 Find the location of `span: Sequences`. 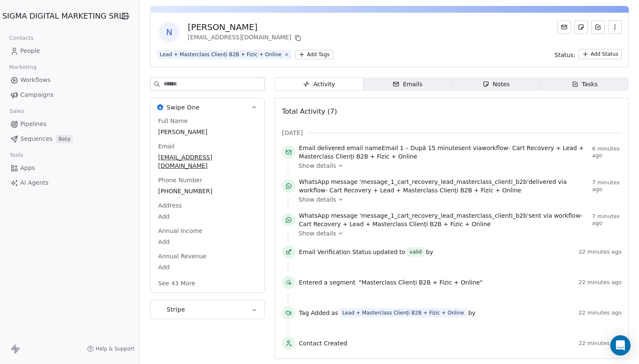

span: Sequences is located at coordinates (36, 138).